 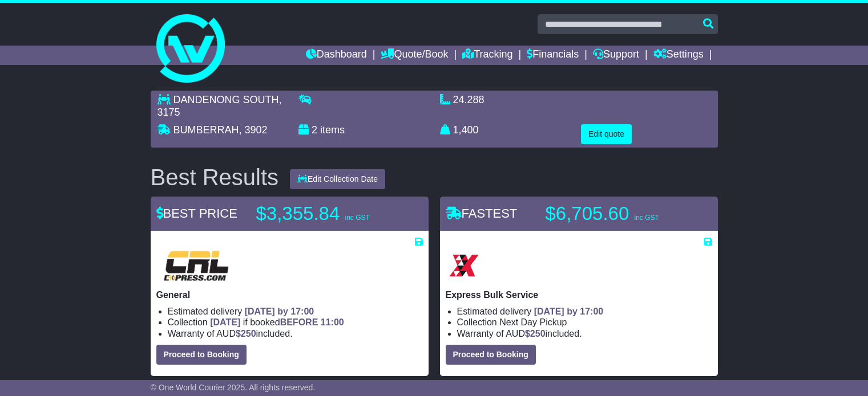 I want to click on a: Dashboard, so click(x=336, y=56).